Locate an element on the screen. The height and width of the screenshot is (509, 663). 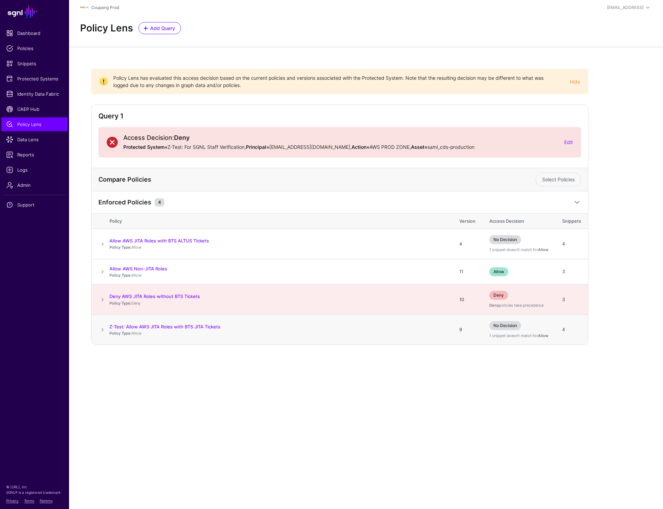
h2: Access Decision: is located at coordinates (341, 138).